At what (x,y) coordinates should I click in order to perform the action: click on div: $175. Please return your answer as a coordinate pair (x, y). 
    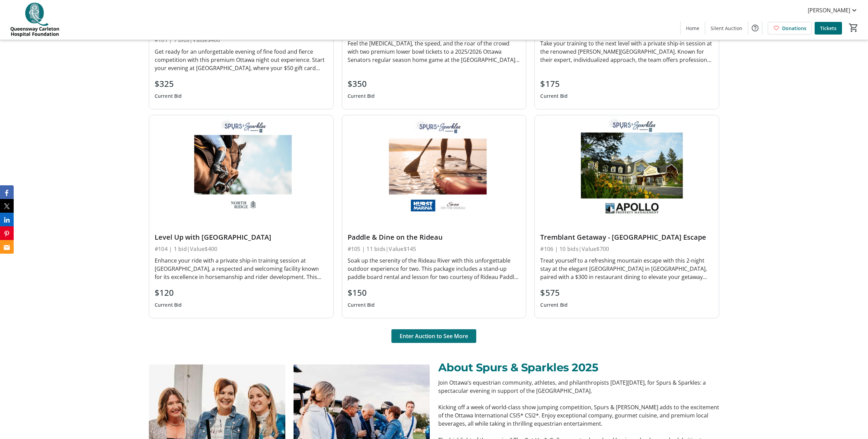
    Looking at the image, I should click on (554, 84).